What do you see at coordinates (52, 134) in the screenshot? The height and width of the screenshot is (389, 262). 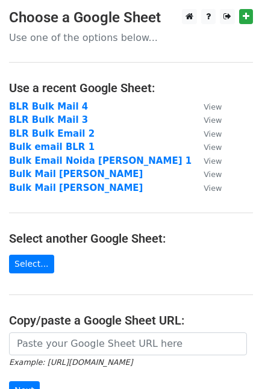 I see `strong: BLR Bulk Email 2` at bounding box center [52, 134].